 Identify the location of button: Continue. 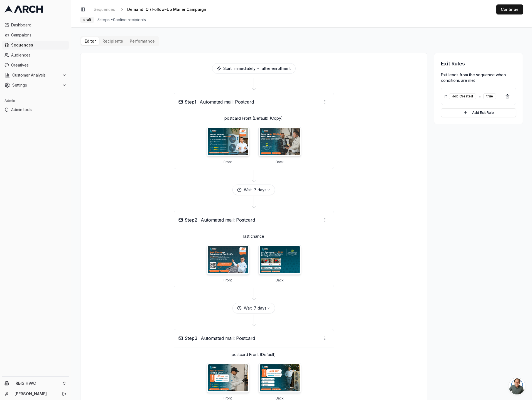
(510, 9).